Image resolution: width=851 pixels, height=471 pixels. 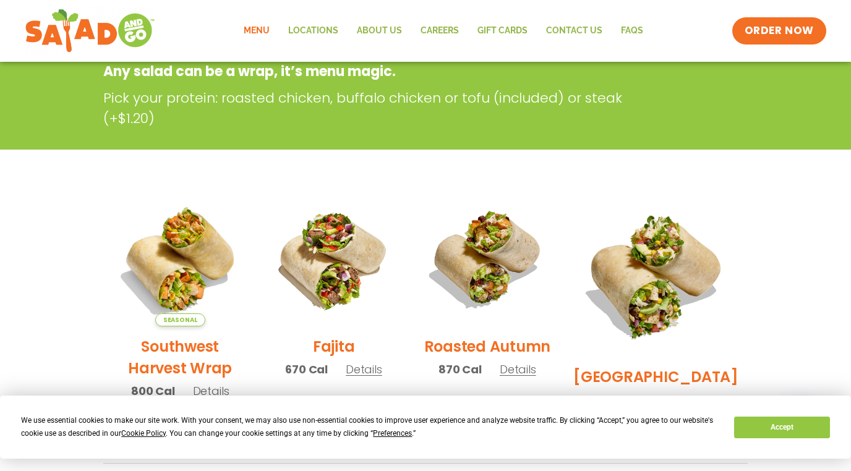 What do you see at coordinates (313, 31) in the screenshot?
I see `a: Locations` at bounding box center [313, 31].